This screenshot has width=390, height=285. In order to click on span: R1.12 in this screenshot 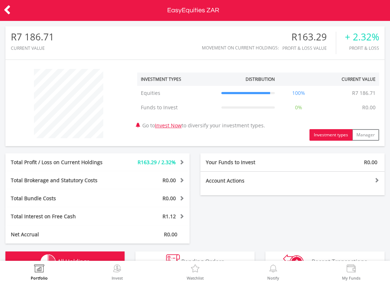, I will do `click(169, 216)`.